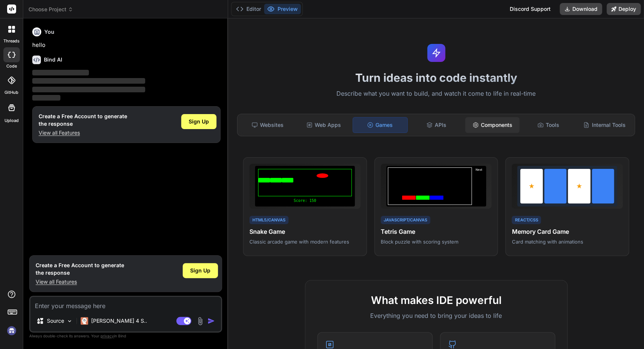 This screenshot has height=349, width=644. I want to click on label: Upload, so click(12, 120).